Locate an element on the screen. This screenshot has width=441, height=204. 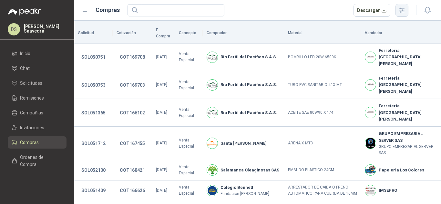
td: ARENA X MT3 is located at coordinates (323, 144).